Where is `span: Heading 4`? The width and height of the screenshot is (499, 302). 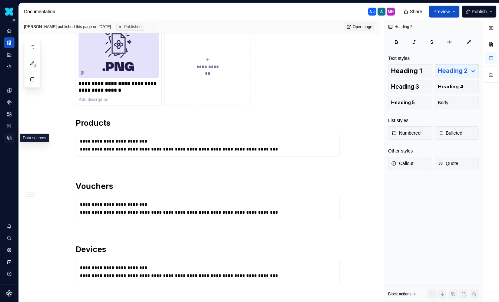 span: Heading 4 is located at coordinates (451, 87).